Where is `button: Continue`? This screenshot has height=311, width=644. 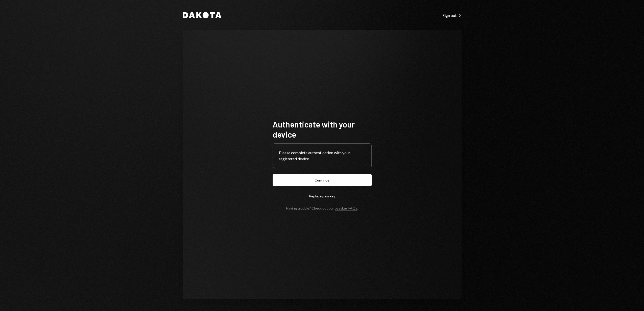 button: Continue is located at coordinates (322, 180).